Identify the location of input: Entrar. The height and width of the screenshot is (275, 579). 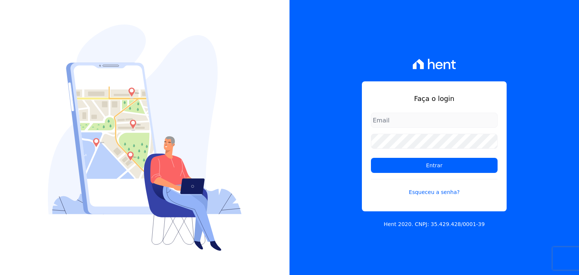
(434, 165).